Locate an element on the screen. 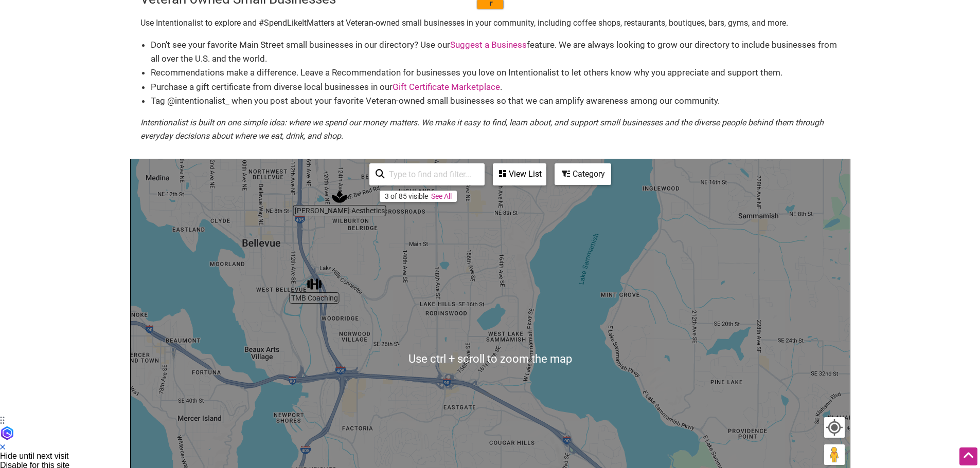  div: Type to search and filter is located at coordinates (427, 174).